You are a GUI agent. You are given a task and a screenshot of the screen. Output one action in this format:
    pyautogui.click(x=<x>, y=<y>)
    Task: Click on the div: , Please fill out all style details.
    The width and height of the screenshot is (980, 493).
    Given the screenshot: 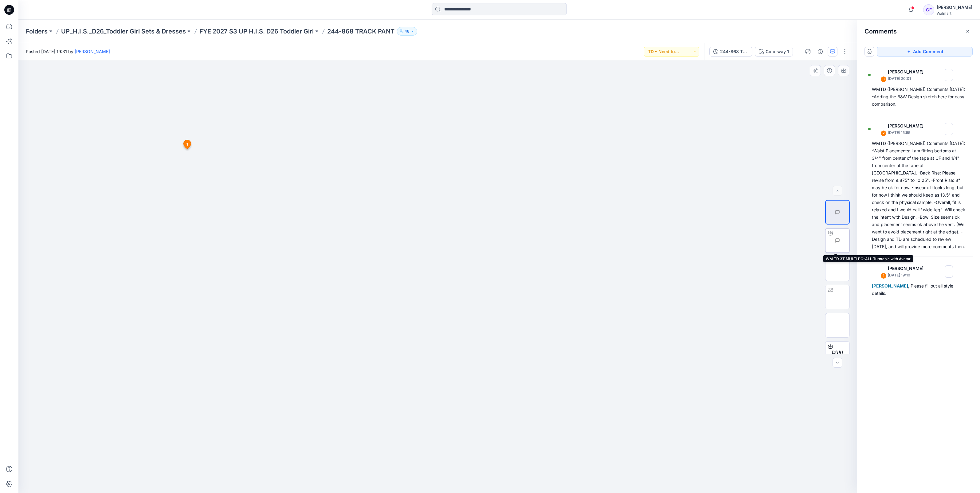 What is the action you would take?
    pyautogui.click(x=919, y=290)
    